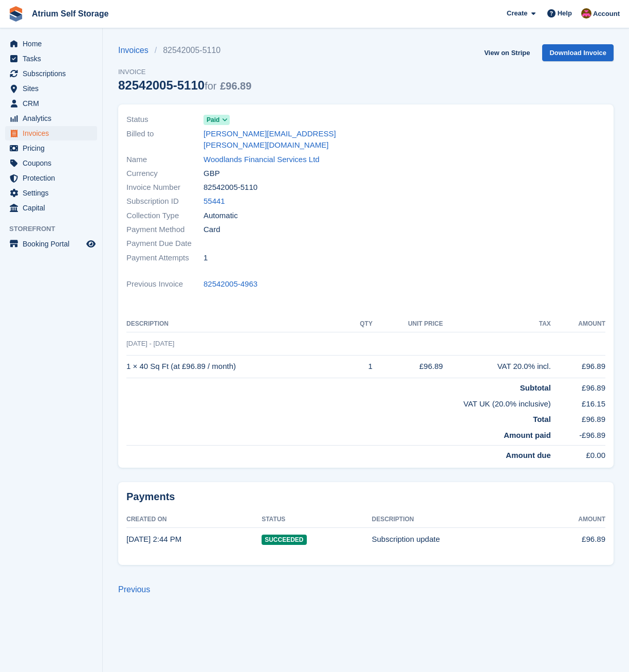  I want to click on a: Atrium Self Storage, so click(70, 13).